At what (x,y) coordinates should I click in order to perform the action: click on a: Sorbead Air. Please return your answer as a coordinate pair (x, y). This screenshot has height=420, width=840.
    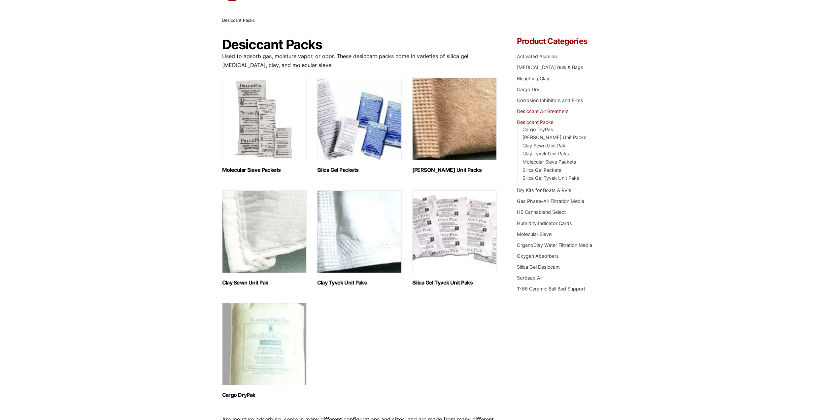
    Looking at the image, I should click on (530, 277).